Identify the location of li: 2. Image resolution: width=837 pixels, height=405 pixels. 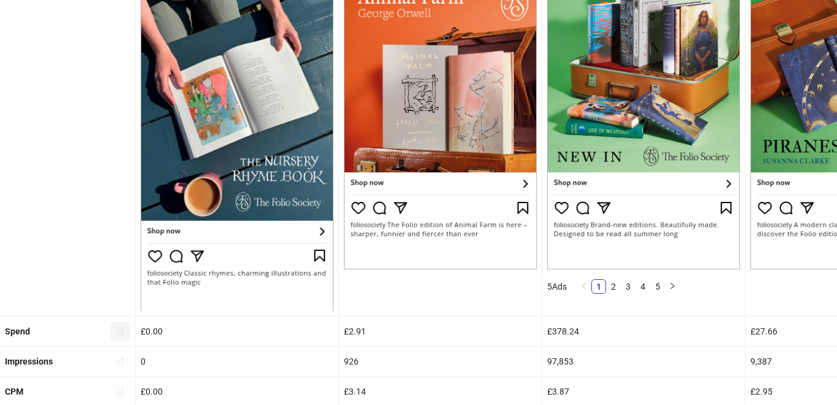
(614, 287).